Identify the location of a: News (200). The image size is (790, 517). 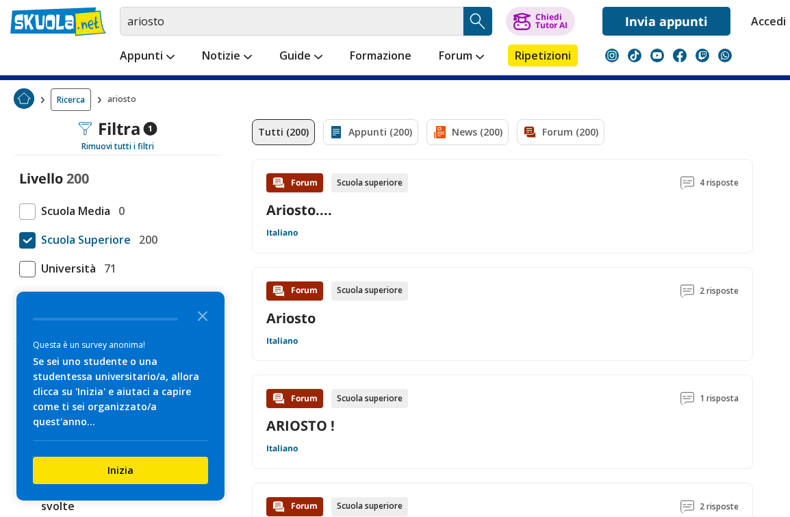
(468, 132).